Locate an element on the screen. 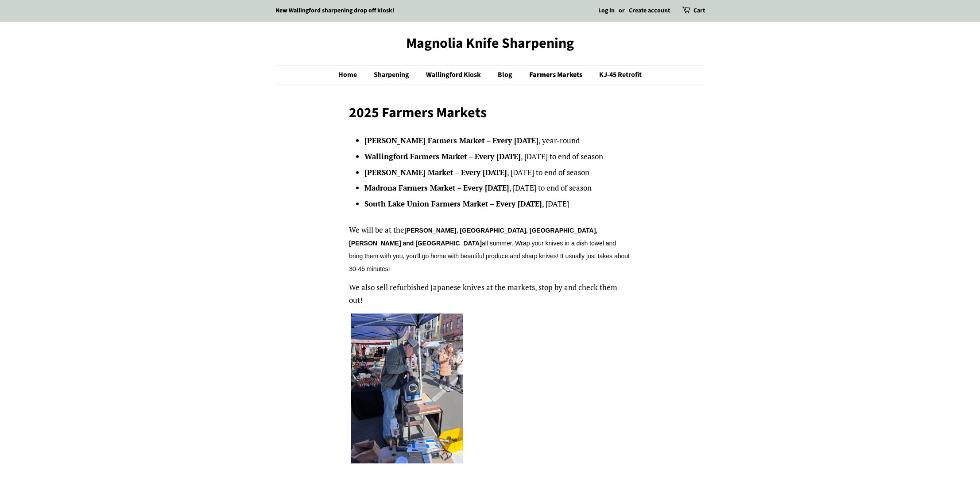  a: KJ-45 Retrofit is located at coordinates (617, 75).